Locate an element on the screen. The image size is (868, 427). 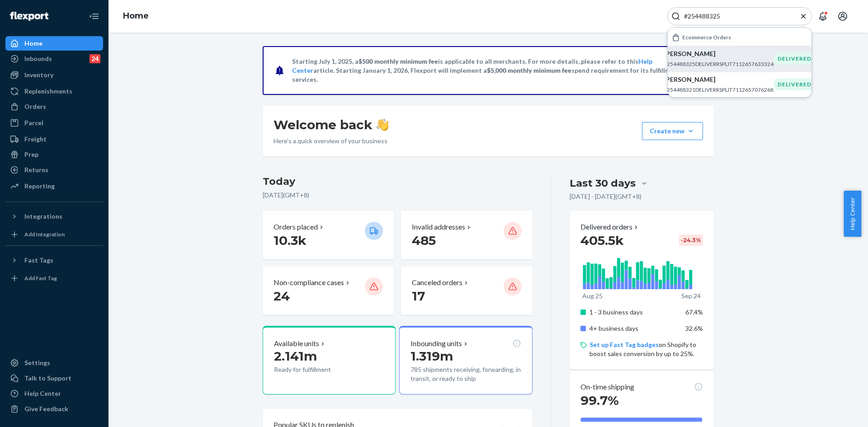
p: Orders placed is located at coordinates (295, 227).